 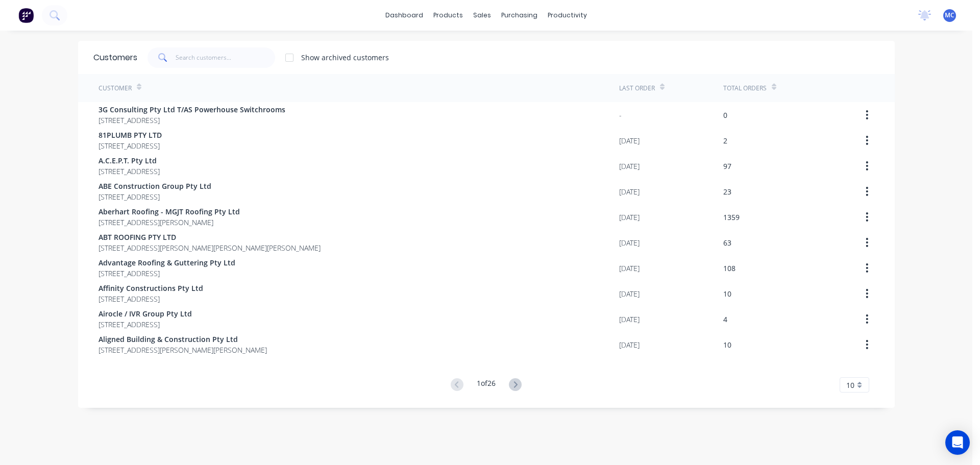 What do you see at coordinates (481, 15) in the screenshot?
I see `div: sales` at bounding box center [481, 15].